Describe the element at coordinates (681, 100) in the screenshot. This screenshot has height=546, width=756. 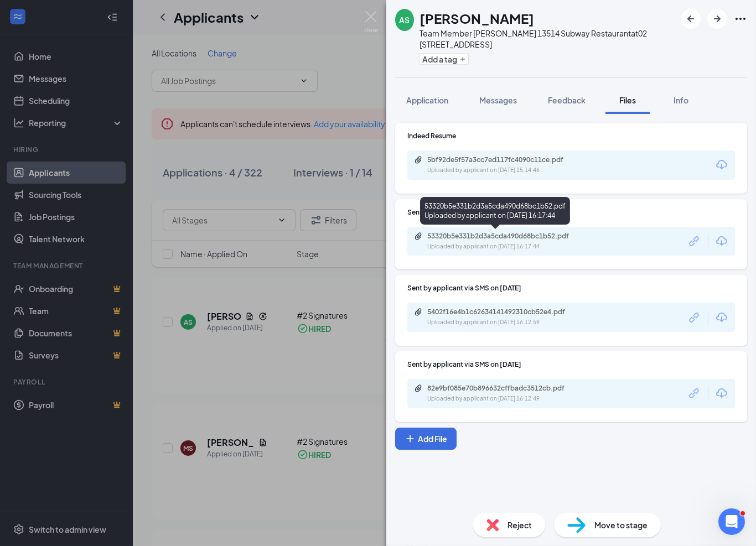
I see `span: Info` at that location.